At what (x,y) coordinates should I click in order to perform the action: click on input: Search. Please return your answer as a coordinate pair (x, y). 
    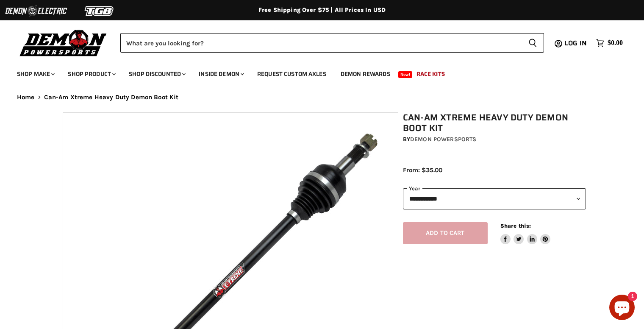
    Looking at the image, I should click on (321, 43).